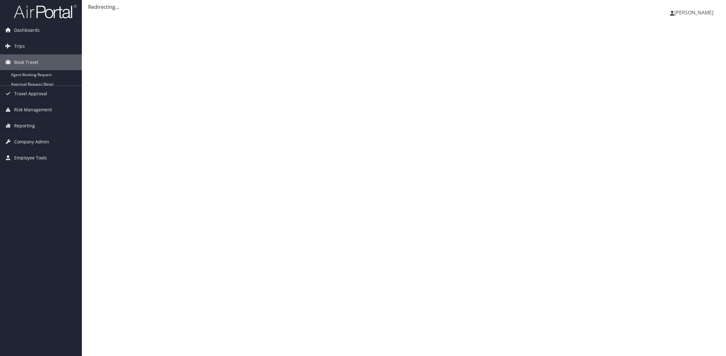 The image size is (726, 356). What do you see at coordinates (33, 110) in the screenshot?
I see `span: Risk Management` at bounding box center [33, 110].